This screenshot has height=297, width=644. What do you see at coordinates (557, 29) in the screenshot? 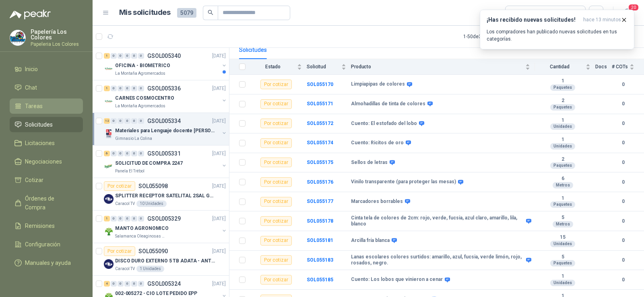
I see `button: ¡Has recibido nuevas solicitudes!hace 13 minutos Los compradores han publicado nuevas solicitudes...` at bounding box center [557, 29].